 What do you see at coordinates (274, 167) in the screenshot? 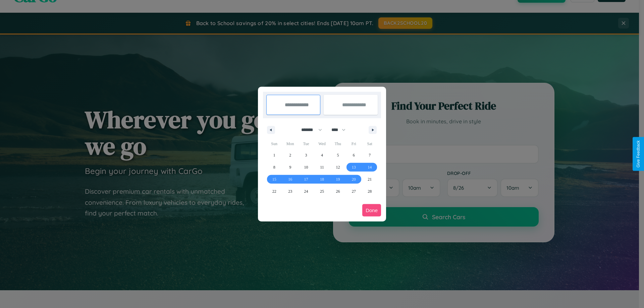
I see `span: 8` at bounding box center [274, 167].